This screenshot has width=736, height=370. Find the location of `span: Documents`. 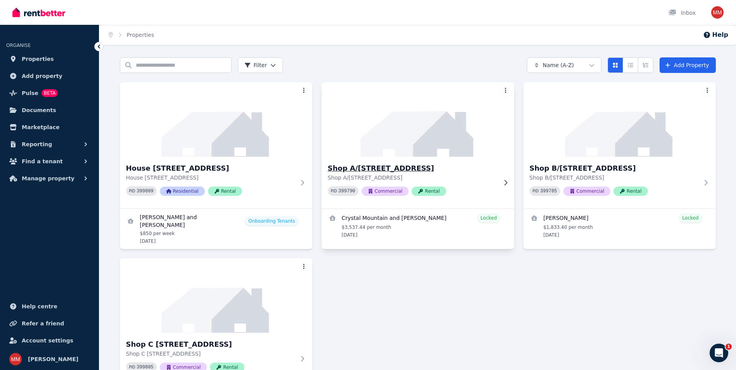

span: Documents is located at coordinates (39, 110).